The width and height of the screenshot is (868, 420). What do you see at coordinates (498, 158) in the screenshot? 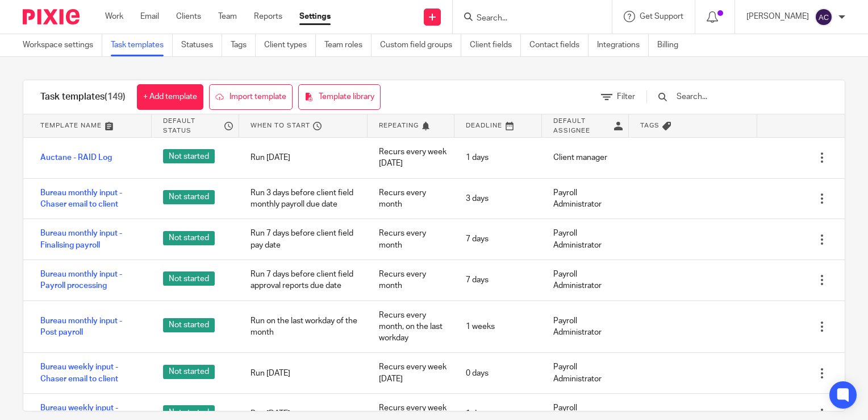
I see `div: 1 days` at bounding box center [498, 158].